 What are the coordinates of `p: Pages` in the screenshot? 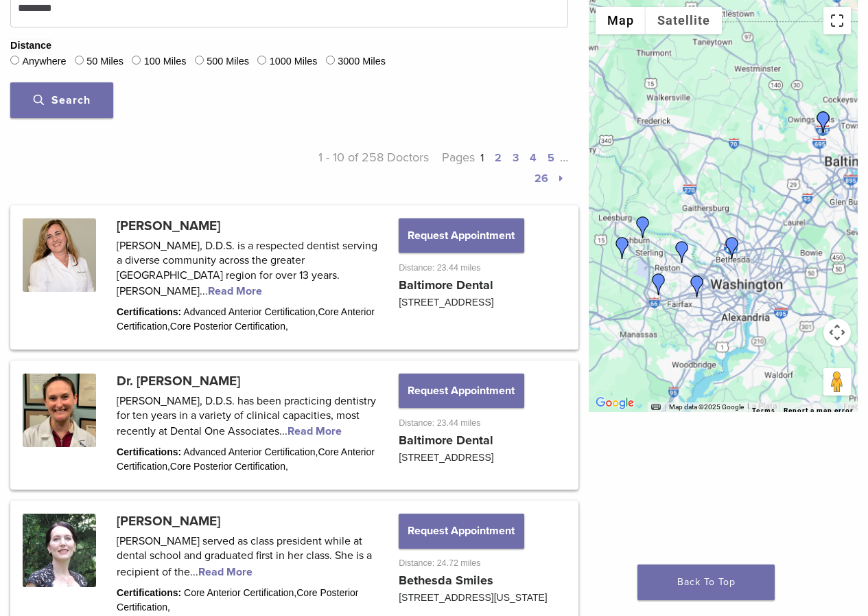 It's located at (498, 168).